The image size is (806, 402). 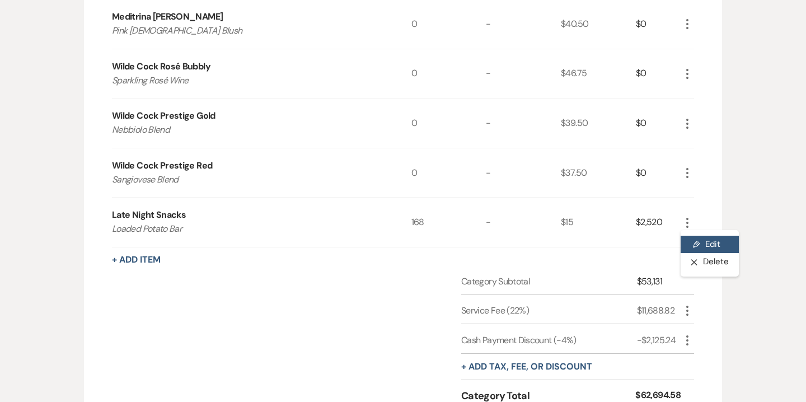 I want to click on p: Nebbiolo Blend, so click(x=246, y=130).